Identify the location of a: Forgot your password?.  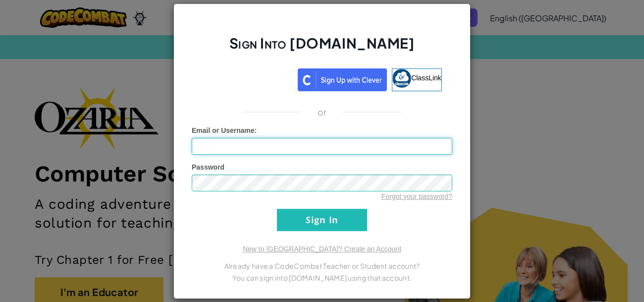
(417, 196).